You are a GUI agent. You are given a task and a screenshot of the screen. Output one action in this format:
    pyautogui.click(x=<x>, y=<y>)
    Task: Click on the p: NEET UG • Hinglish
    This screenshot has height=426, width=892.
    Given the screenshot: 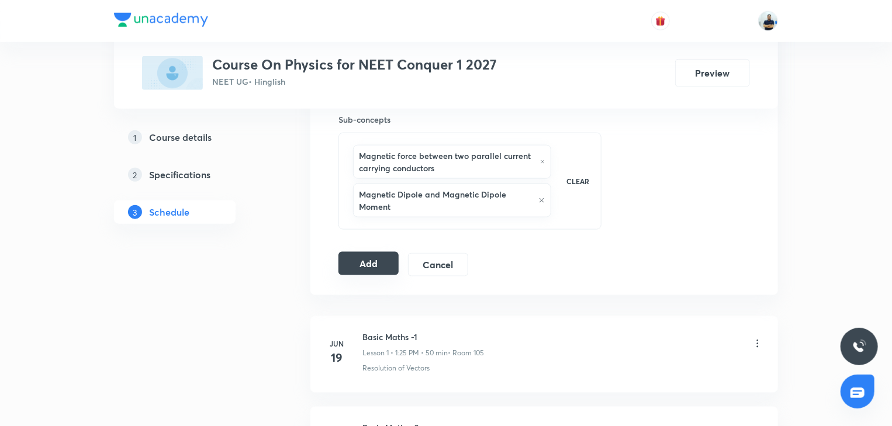 What is the action you would take?
    pyautogui.click(x=354, y=81)
    